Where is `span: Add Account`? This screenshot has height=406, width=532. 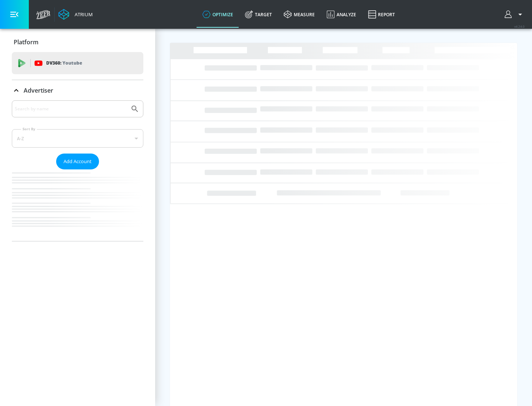
span: Add Account is located at coordinates (78, 161).